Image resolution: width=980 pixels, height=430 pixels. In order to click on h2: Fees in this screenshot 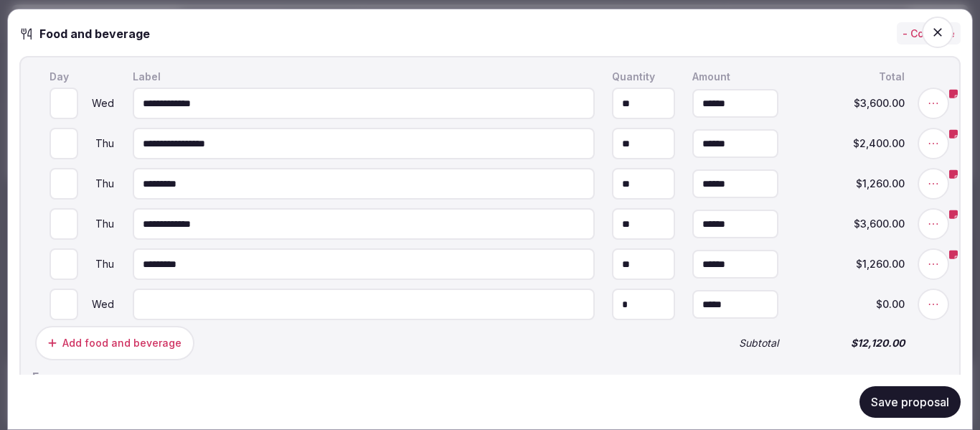, I will do `click(490, 377)`.